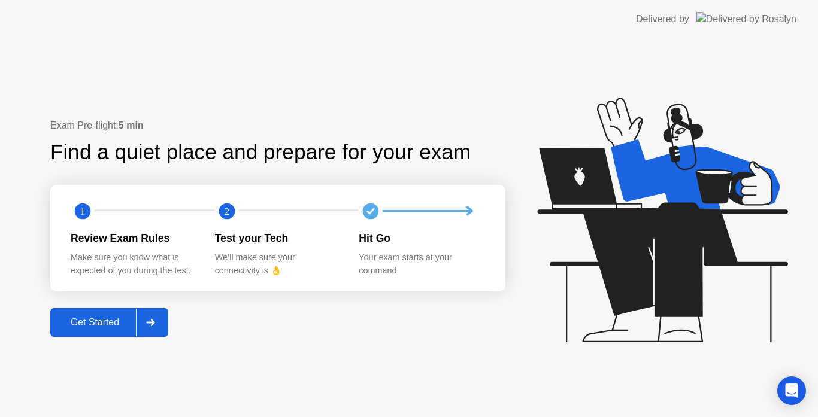 The width and height of the screenshot is (818, 417). I want to click on div: Review Exam Rules, so click(133, 238).